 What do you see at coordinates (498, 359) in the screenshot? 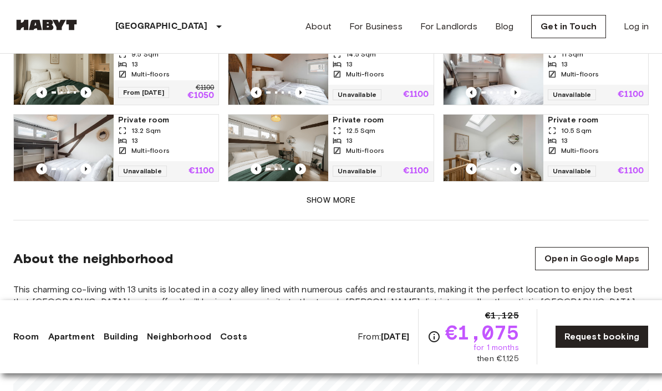
I see `span: then €1,125` at bounding box center [498, 359].